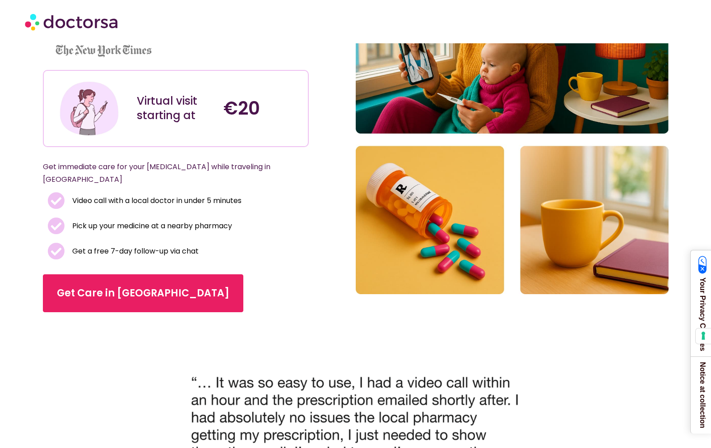 The height and width of the screenshot is (448, 711). Describe the element at coordinates (134, 251) in the screenshot. I see `span: Get a free 7-day follow-up via chat` at that location.